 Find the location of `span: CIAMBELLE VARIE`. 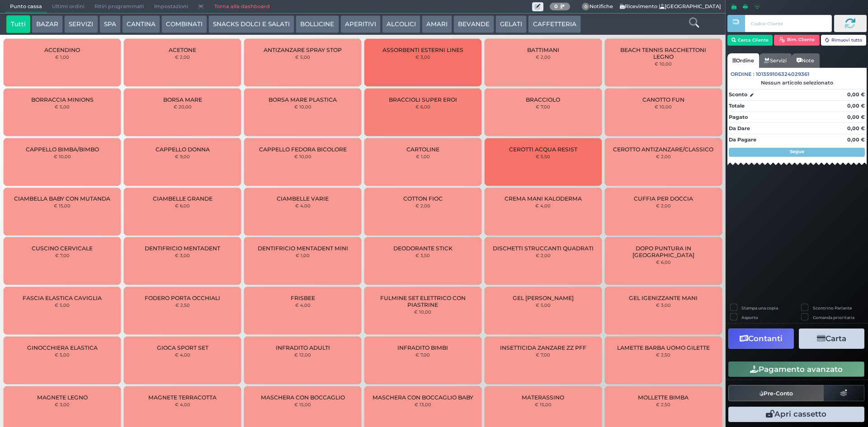

span: CIAMBELLE VARIE is located at coordinates (303, 199).